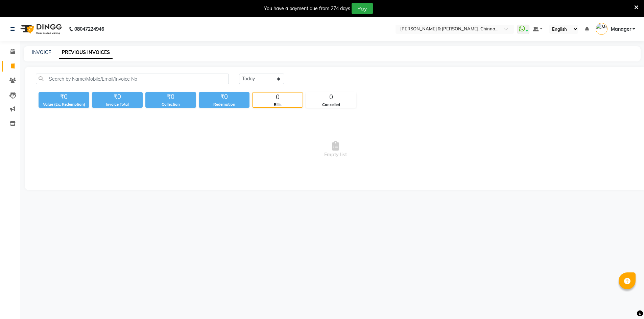  Describe the element at coordinates (224, 104) in the screenshot. I see `div: Redemption` at that location.